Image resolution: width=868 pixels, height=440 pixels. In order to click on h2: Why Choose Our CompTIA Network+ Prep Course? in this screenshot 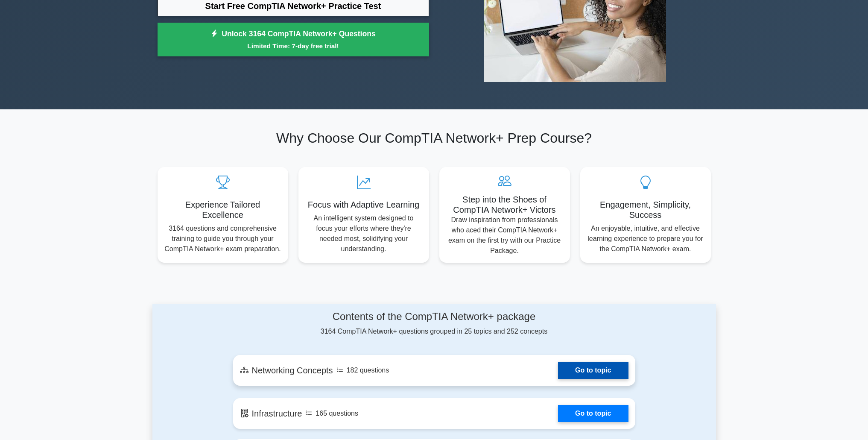, I will do `click(435, 138)`.